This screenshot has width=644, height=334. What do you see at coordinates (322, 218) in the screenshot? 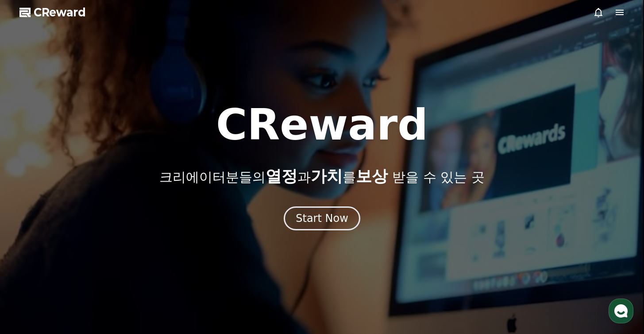
I see `button: Start Now` at bounding box center [322, 218].